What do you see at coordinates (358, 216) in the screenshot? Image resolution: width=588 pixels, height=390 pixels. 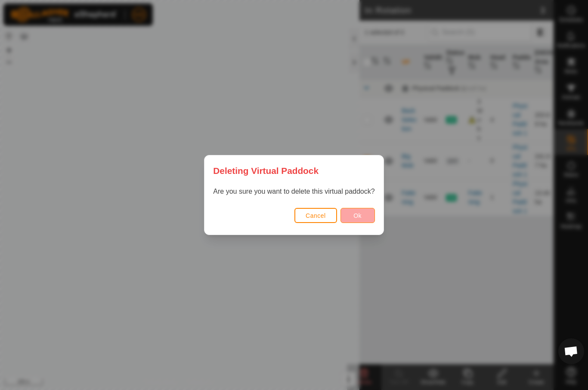 I see `span: Ok` at bounding box center [358, 216].